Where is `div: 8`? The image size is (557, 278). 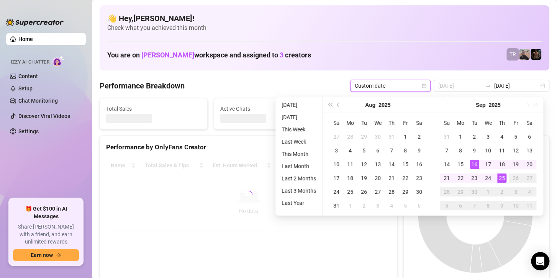
div: 8 is located at coordinates (405, 150).